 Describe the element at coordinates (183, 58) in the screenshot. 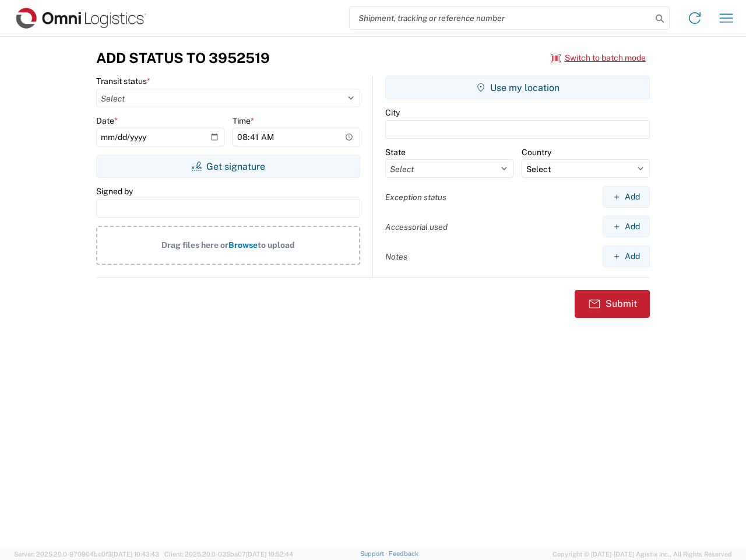

I see `h3: Add Status to 3952519` at that location.